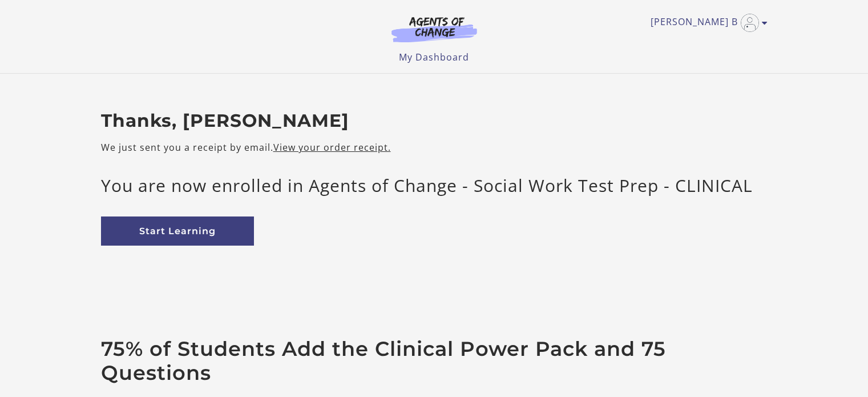 Image resolution: width=868 pixels, height=397 pixels. I want to click on a: View your order receipt., so click(332, 147).